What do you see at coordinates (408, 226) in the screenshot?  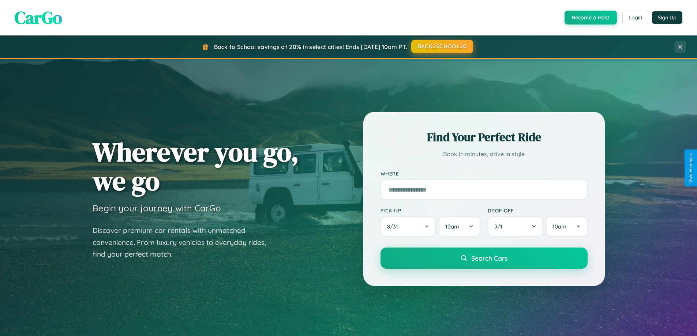 I see `button: 8/31` at bounding box center [408, 226].